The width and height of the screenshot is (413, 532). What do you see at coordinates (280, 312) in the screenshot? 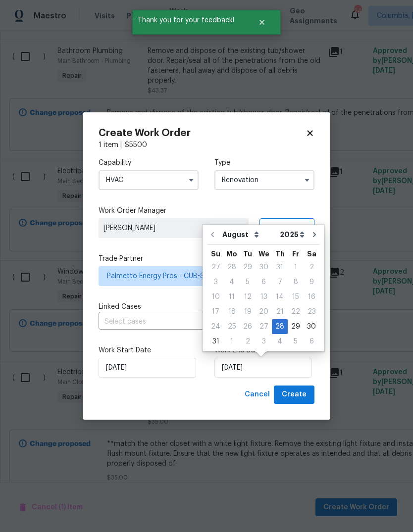
I see `div: 21` at bounding box center [280, 312].